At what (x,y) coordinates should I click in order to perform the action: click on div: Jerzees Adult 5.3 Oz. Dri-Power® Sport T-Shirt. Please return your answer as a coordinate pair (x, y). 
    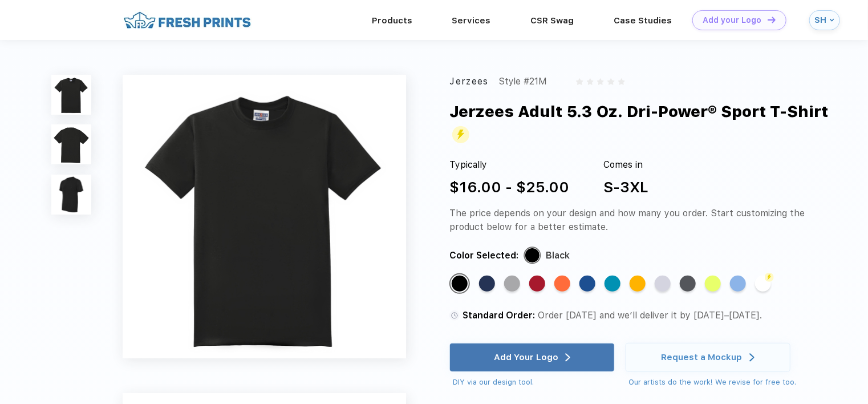
    Looking at the image, I should click on (645, 123).